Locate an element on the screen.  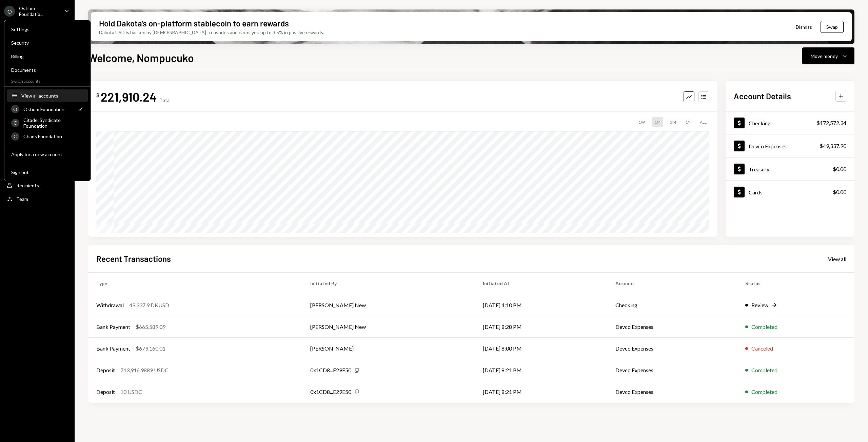
div: Citadel Syndicate Foundation is located at coordinates (54, 123).